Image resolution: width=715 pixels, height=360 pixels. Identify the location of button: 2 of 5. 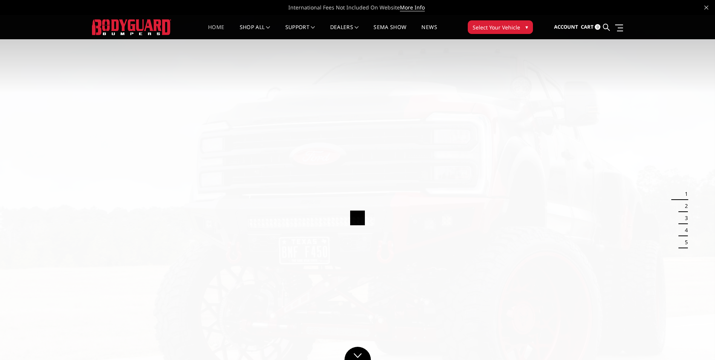
(684, 206).